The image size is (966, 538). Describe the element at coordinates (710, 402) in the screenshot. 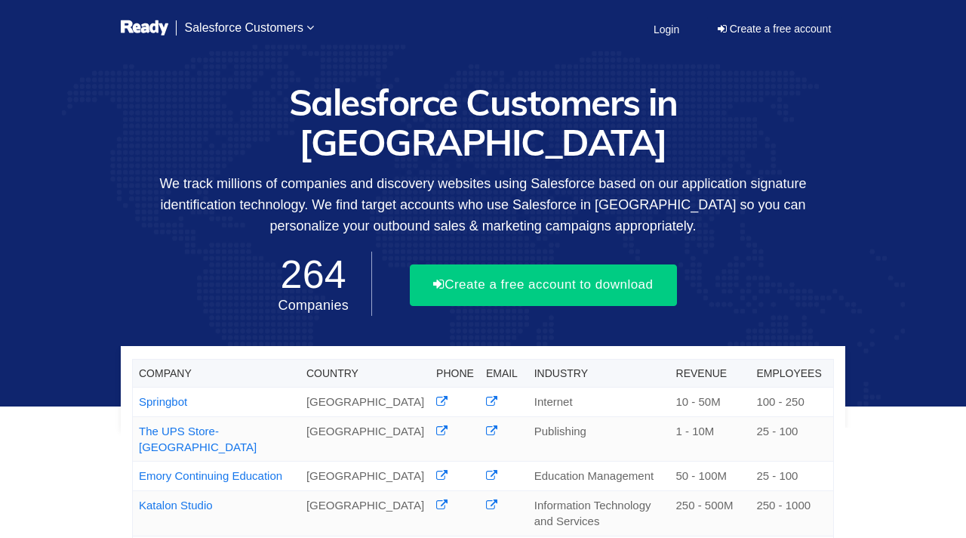

I see `td: 10 - 50M` at that location.